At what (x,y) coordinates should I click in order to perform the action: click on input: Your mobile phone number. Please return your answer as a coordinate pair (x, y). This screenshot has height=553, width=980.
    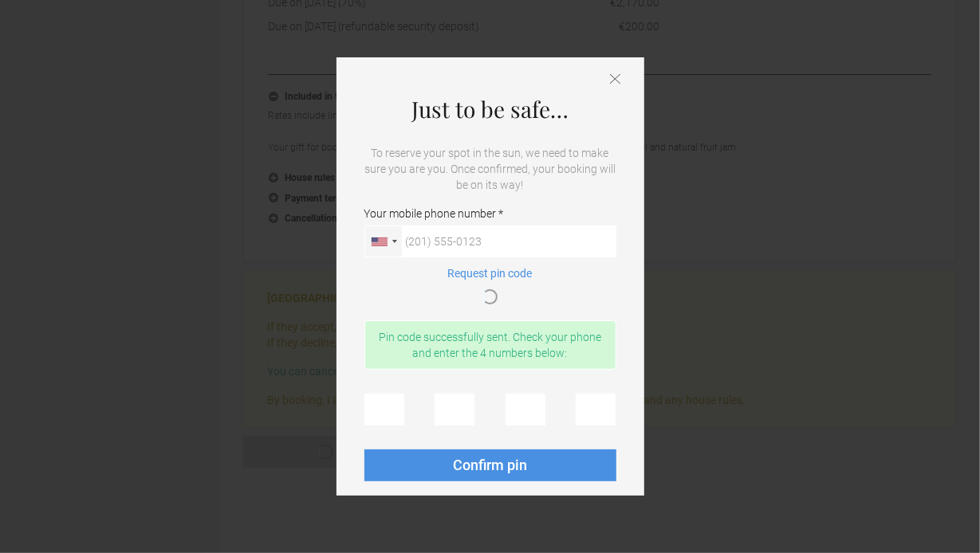
    Looking at the image, I should click on (490, 242).